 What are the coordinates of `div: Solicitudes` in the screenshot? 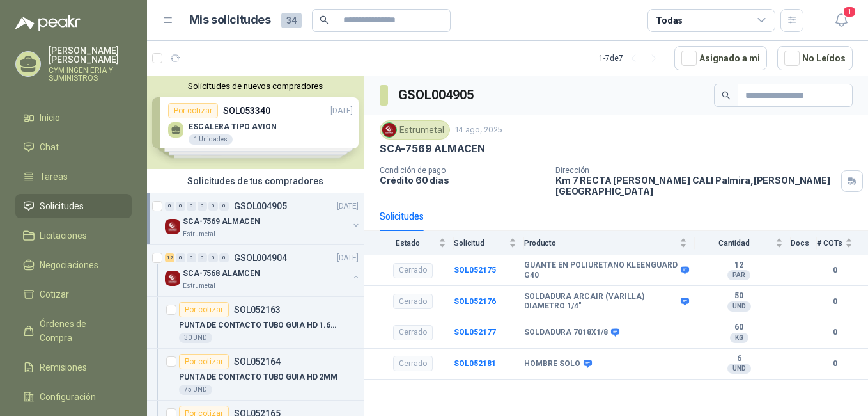 It's located at (401, 216).